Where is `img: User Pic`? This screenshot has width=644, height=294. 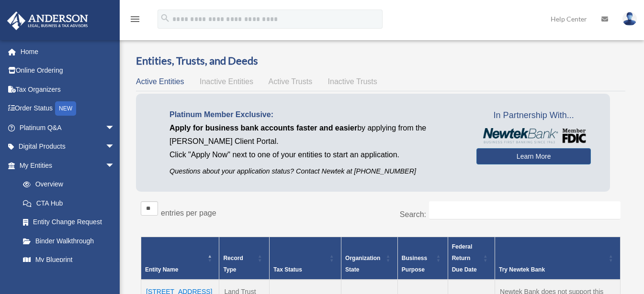
img: User Pic is located at coordinates (630, 19).